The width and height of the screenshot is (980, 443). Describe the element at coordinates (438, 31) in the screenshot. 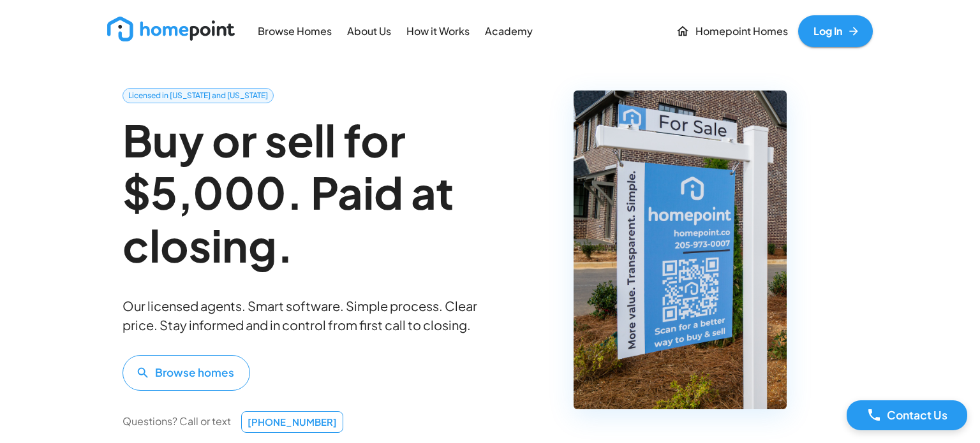

I see `p: How it Works` at that location.